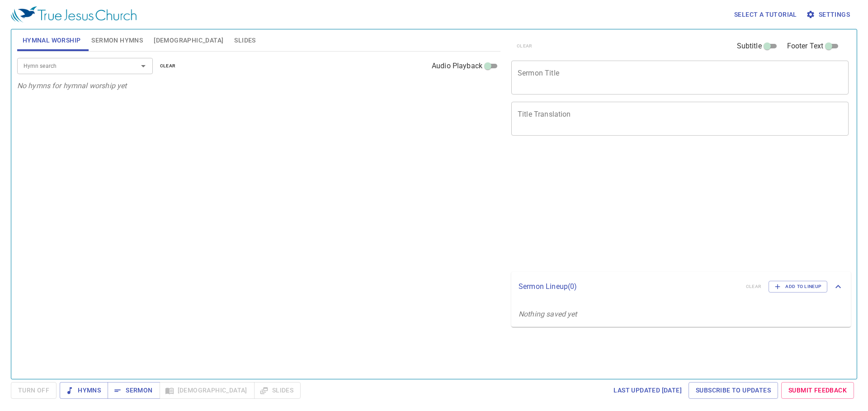 Image resolution: width=868 pixels, height=411 pixels. Describe the element at coordinates (806, 46) in the screenshot. I see `span: Footer Text` at that location.